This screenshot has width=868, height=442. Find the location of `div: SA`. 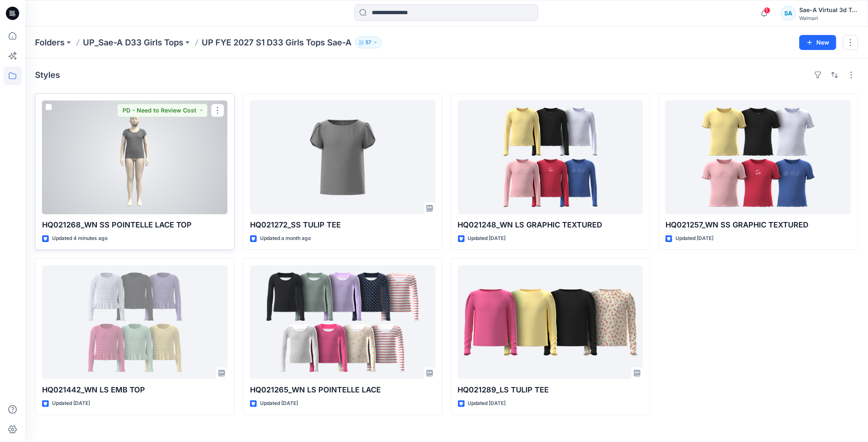

div: SA is located at coordinates (788, 13).